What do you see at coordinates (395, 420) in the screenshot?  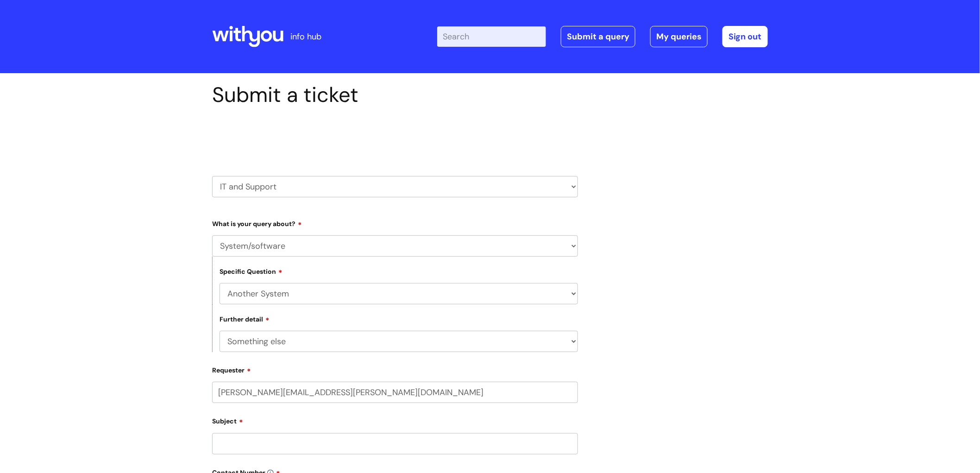 I see `label: Subject` at bounding box center [395, 420].